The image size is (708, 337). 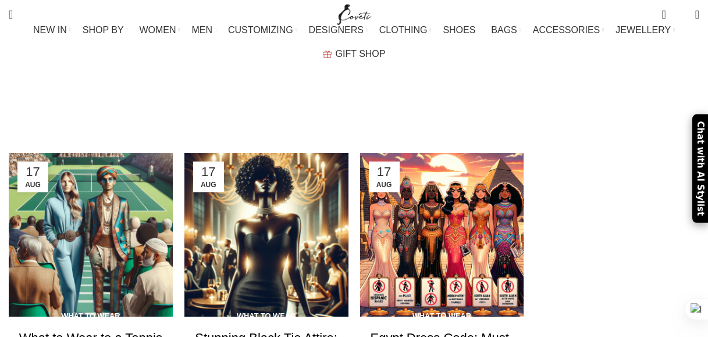 I want to click on span: DESIGNERS, so click(x=336, y=30).